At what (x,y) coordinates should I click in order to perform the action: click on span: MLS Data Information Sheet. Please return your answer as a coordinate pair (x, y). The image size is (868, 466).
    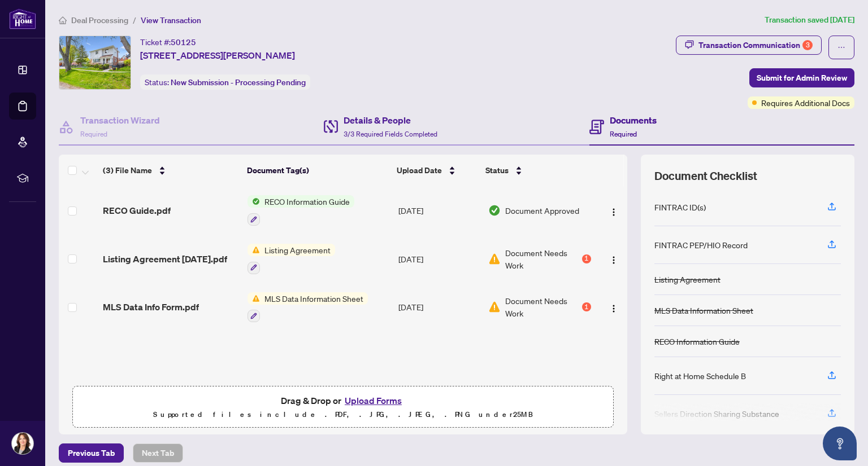
    Looking at the image, I should click on (314, 299).